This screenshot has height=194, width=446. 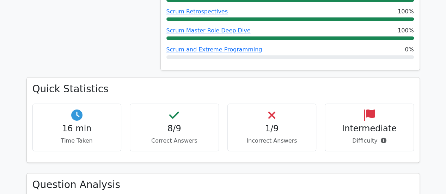 I want to click on p: Correct Answers, so click(x=174, y=141).